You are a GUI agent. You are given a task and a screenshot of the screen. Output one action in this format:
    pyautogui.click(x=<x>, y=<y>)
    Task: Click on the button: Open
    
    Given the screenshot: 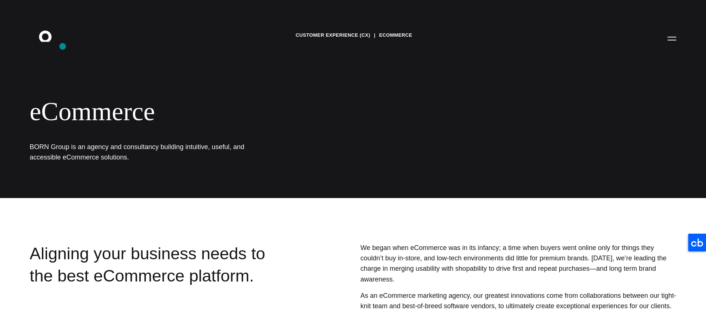 What is the action you would take?
    pyautogui.click(x=672, y=38)
    